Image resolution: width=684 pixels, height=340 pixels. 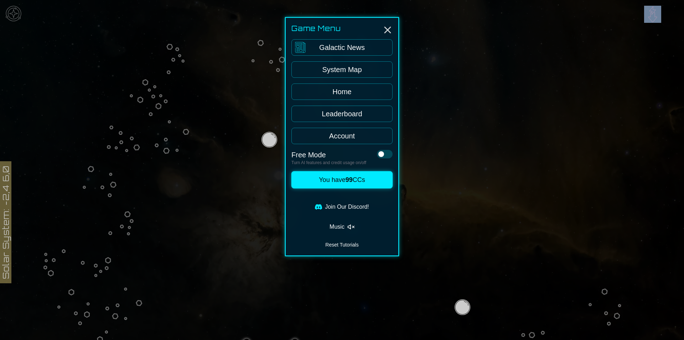 I want to click on a: Leaderboard, so click(x=342, y=114).